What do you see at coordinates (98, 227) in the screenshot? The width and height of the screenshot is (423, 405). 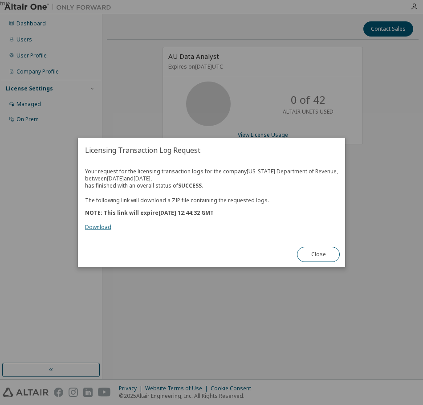 I see `a: Download` at bounding box center [98, 227].